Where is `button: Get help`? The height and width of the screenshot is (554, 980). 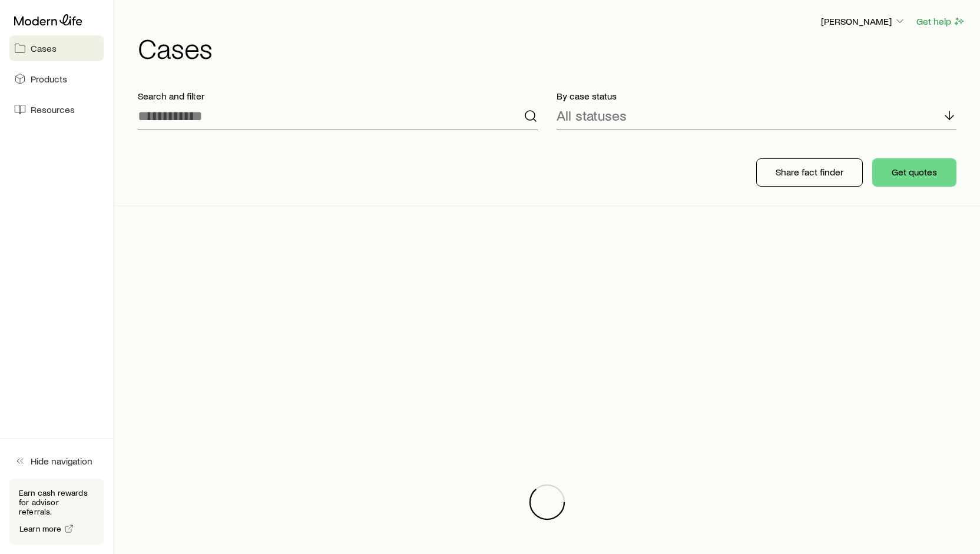 button: Get help is located at coordinates (941, 22).